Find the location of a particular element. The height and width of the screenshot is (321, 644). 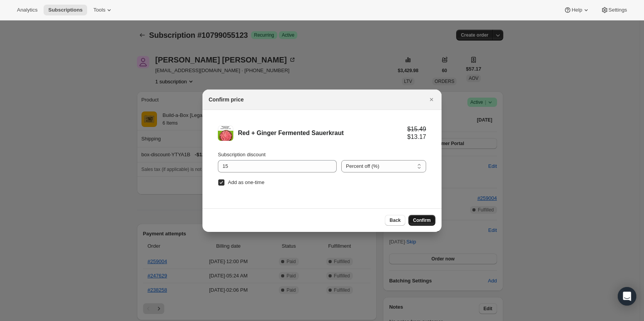

button: Close is located at coordinates (431, 99).